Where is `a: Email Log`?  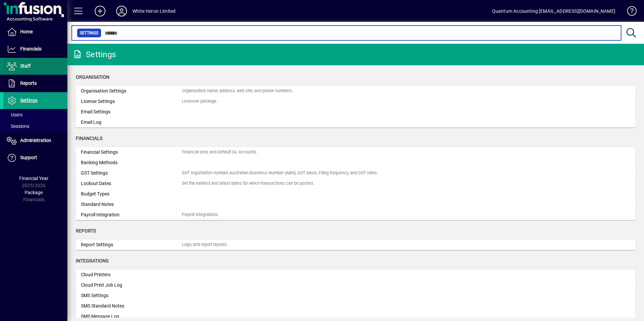 a: Email Log is located at coordinates (356, 122).